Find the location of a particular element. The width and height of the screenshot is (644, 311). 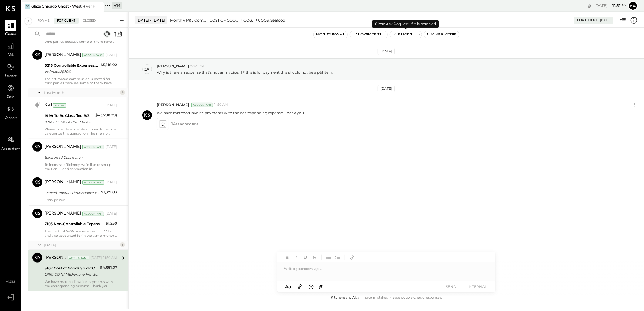

span: Balance is located at coordinates (11, 77).